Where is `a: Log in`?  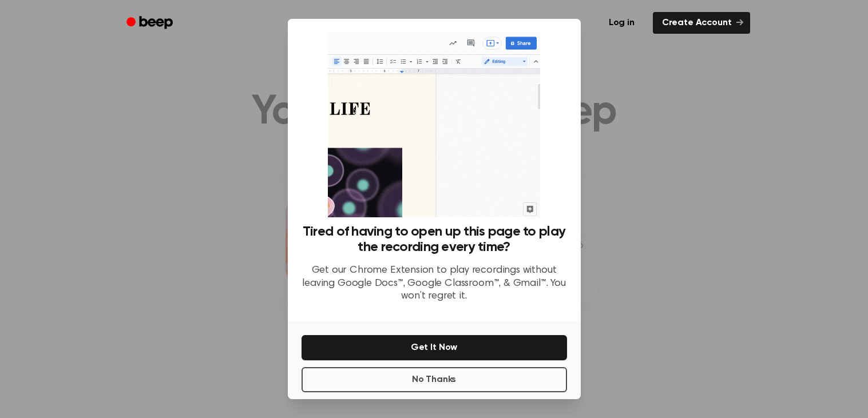 a: Log in is located at coordinates (621, 23).